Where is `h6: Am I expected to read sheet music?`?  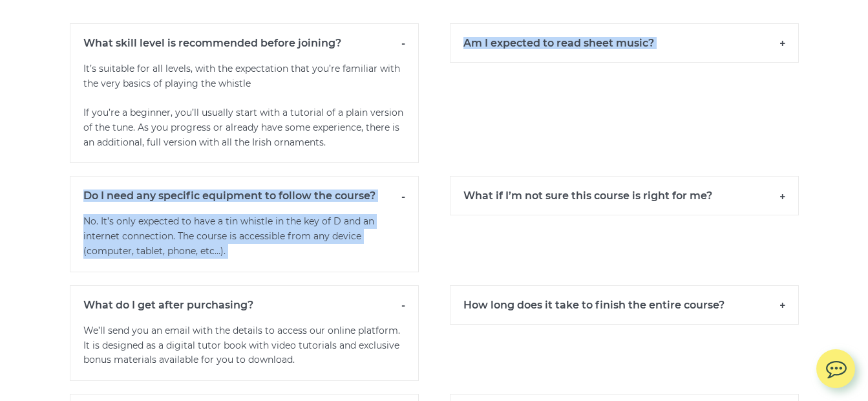 h6: Am I expected to read sheet music? is located at coordinates (624, 43).